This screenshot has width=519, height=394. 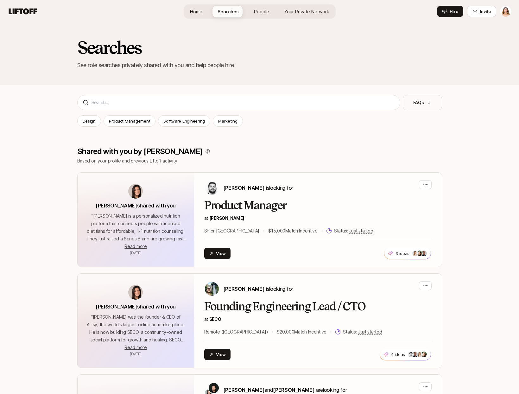 What do you see at coordinates (302, 332) in the screenshot?
I see `p: $20,000 Match Incentive` at bounding box center [302, 332].